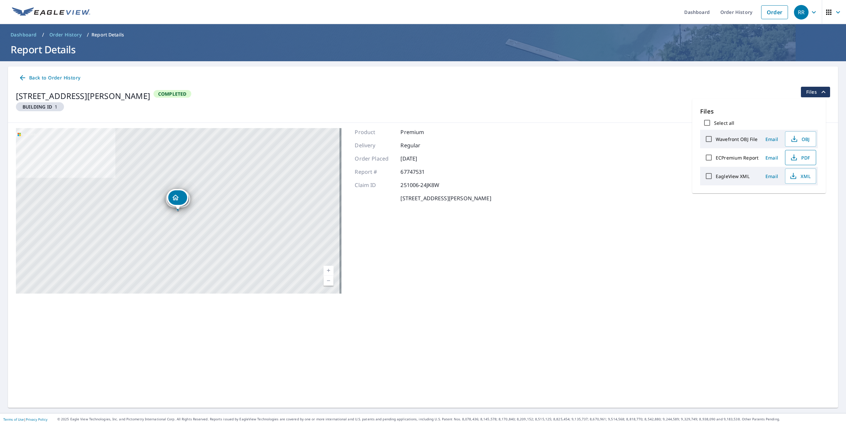 Image resolution: width=846 pixels, height=425 pixels. Describe the element at coordinates (374, 132) in the screenshot. I see `p: Product` at that location.